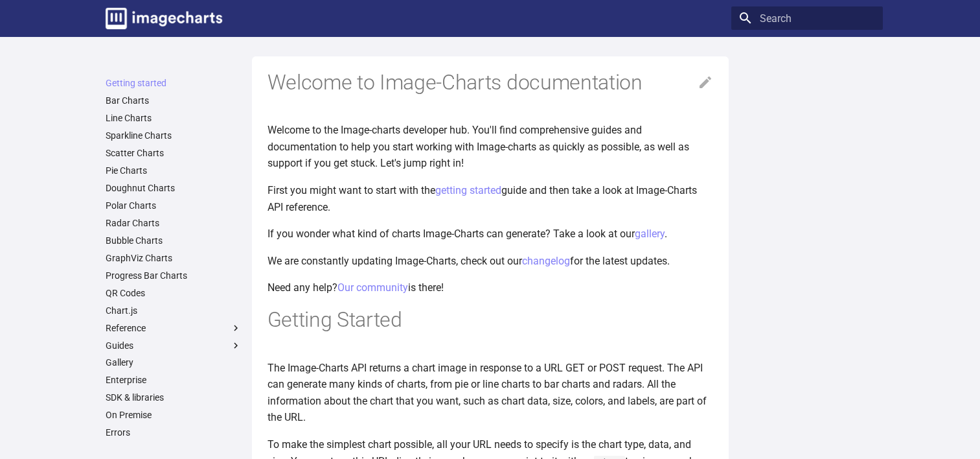 The width and height of the screenshot is (980, 459). What do you see at coordinates (490, 198) in the screenshot?
I see `p: First you might want to start with the guide and then take a look at Image-Charts API reference.` at bounding box center [490, 198].